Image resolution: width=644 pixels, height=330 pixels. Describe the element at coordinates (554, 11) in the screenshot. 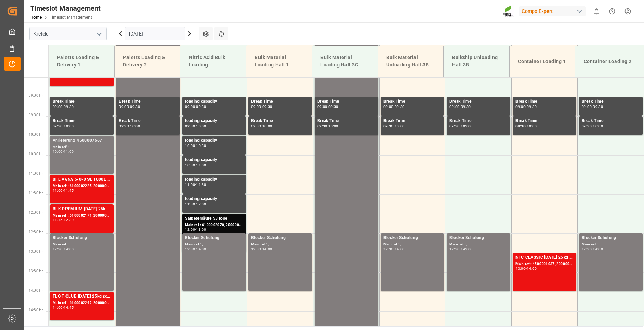

I see `button: Compo Expert` at that location.